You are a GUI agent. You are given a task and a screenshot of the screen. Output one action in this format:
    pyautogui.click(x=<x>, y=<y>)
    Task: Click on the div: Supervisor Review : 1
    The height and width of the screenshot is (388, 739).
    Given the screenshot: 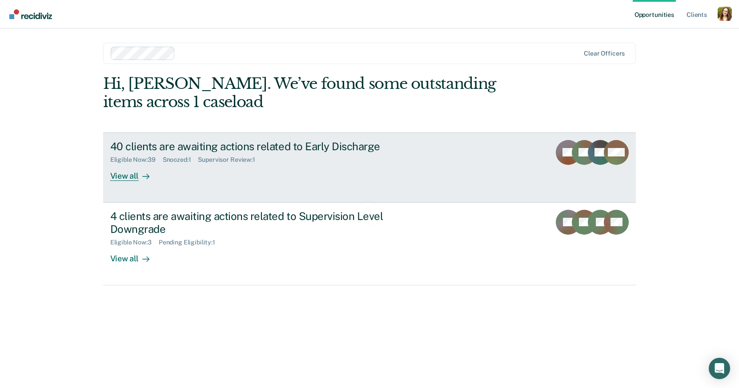 What is the action you would take?
    pyautogui.click(x=230, y=160)
    